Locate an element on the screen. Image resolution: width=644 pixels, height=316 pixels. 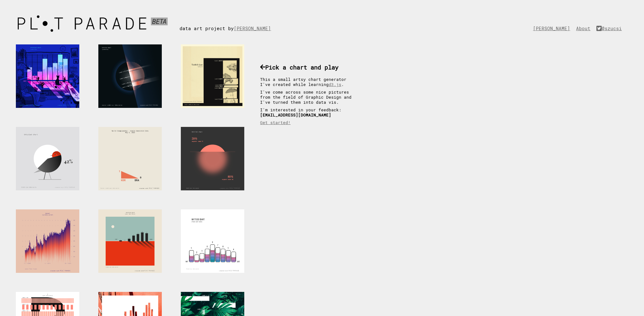
p: I've come across some nice pictures from the field of Graphic Design and I've turned them into da... is located at coordinates (310, 97).